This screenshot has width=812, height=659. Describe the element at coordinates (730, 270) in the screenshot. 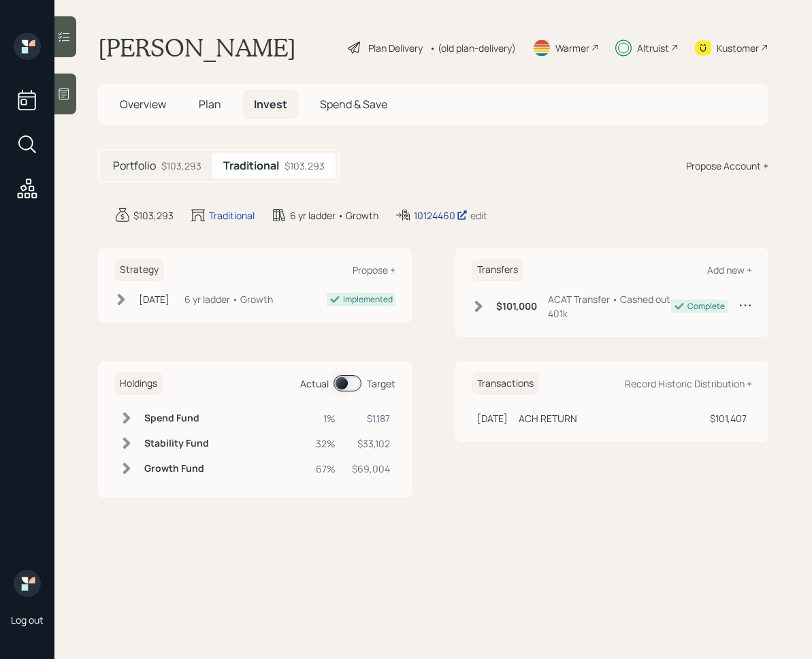

I see `div: Add new +` at that location.